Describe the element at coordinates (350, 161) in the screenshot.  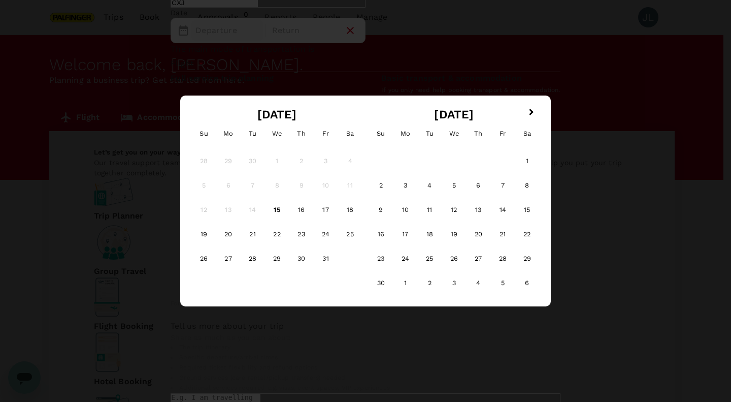
I see `div: Not available Saturday, October 4th, 2025` at that location.